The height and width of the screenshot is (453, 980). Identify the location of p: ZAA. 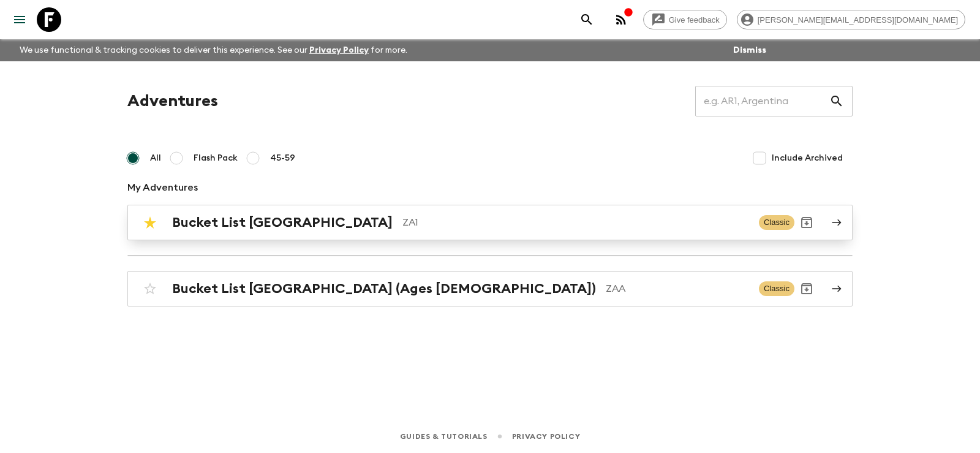
(678, 288).